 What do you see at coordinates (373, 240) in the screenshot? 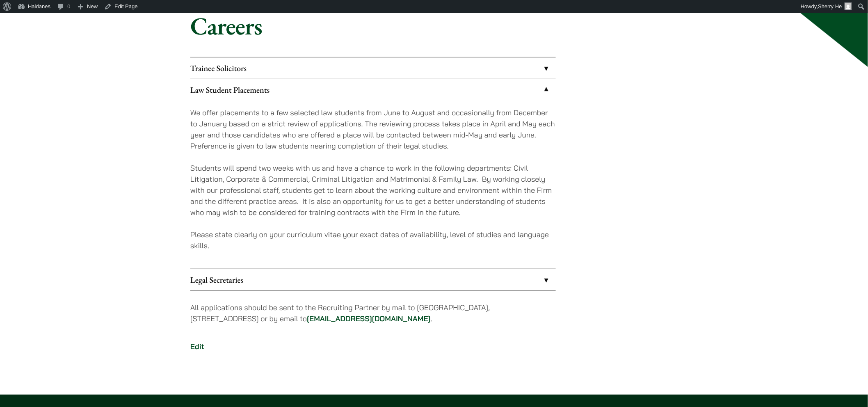
I see `p: Please state clearly on your curriculum vitae your exact dates of availability, level of studies ...` at bounding box center [373, 240].